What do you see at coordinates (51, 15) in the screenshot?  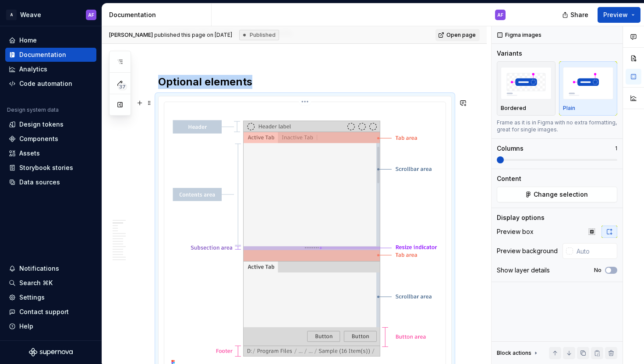 I see `button: AWeaveAF` at bounding box center [51, 15].